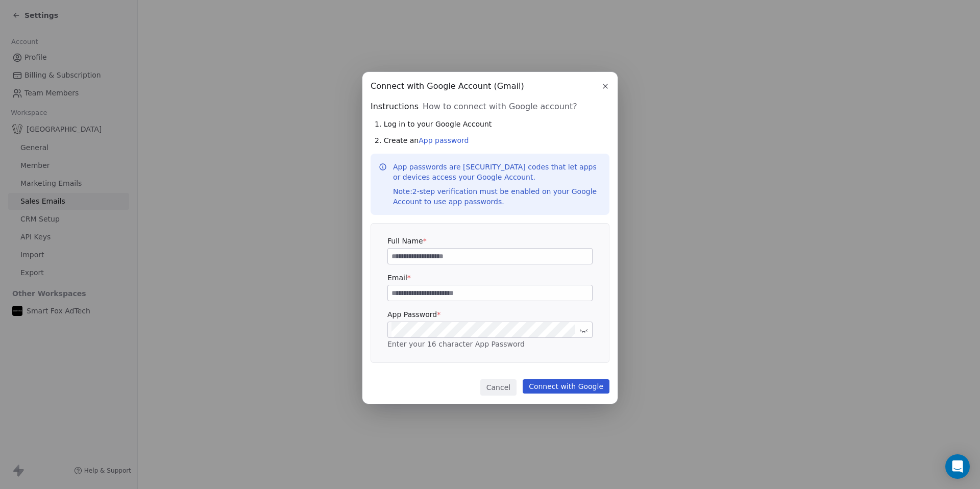 The height and width of the screenshot is (489, 980). What do you see at coordinates (498, 388) in the screenshot?
I see `button: Cancel` at bounding box center [498, 388].